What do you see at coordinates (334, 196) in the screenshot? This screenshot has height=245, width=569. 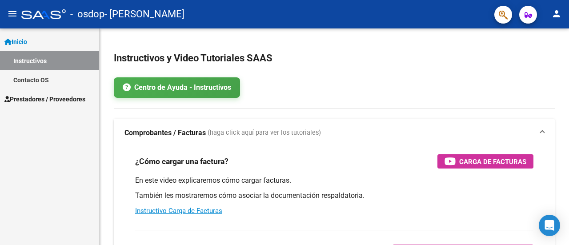 I see `p: También les mostraremos cómo asociar la documentación respaldatoria.` at bounding box center [334, 196].